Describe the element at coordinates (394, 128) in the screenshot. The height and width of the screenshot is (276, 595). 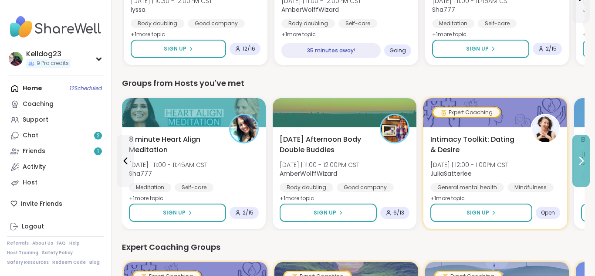
I see `img: AmberWolffWizard` at that location.